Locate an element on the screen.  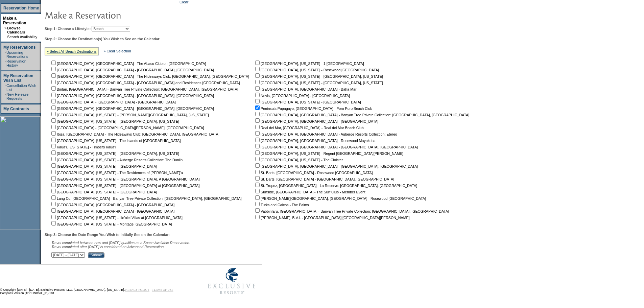
a: Search Availability is located at coordinates (22, 37).